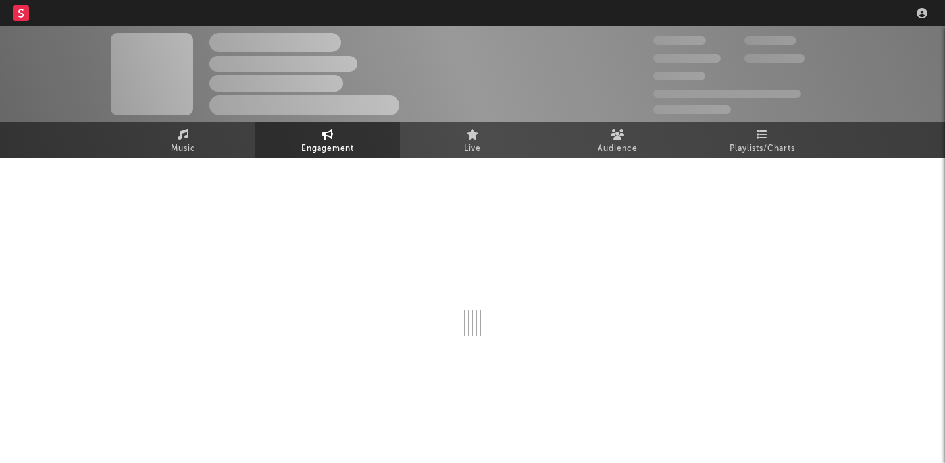 The image size is (945, 463). I want to click on span: Audience, so click(617, 149).